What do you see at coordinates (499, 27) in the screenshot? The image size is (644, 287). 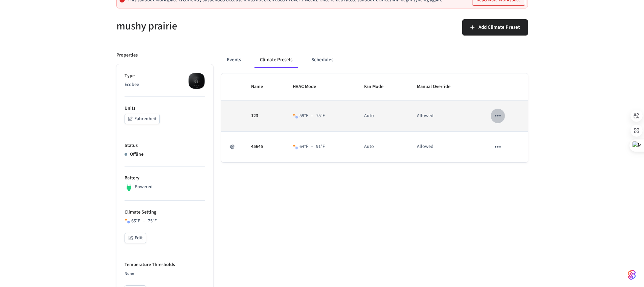 I see `span: Add Climate Preset` at bounding box center [499, 27].